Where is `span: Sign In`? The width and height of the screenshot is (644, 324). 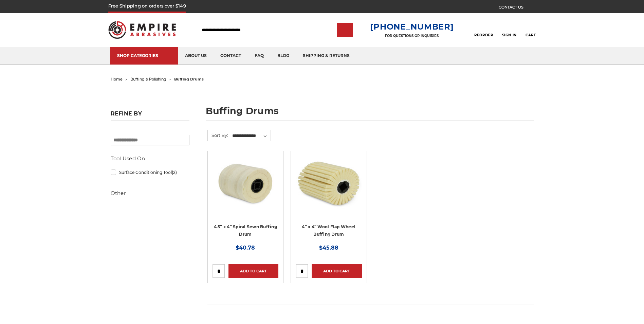 span: Sign In is located at coordinates (509, 35).